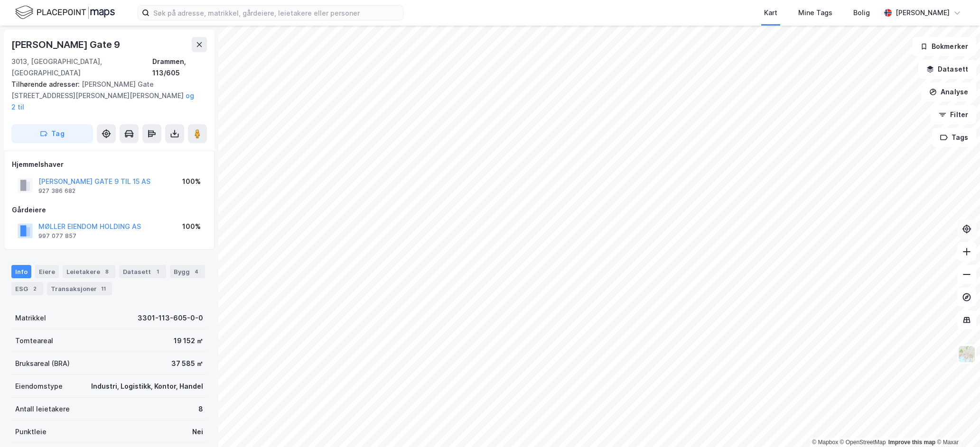  Describe the element at coordinates (170, 318) in the screenshot. I see `div: 3301-113-605-0-0` at that location.